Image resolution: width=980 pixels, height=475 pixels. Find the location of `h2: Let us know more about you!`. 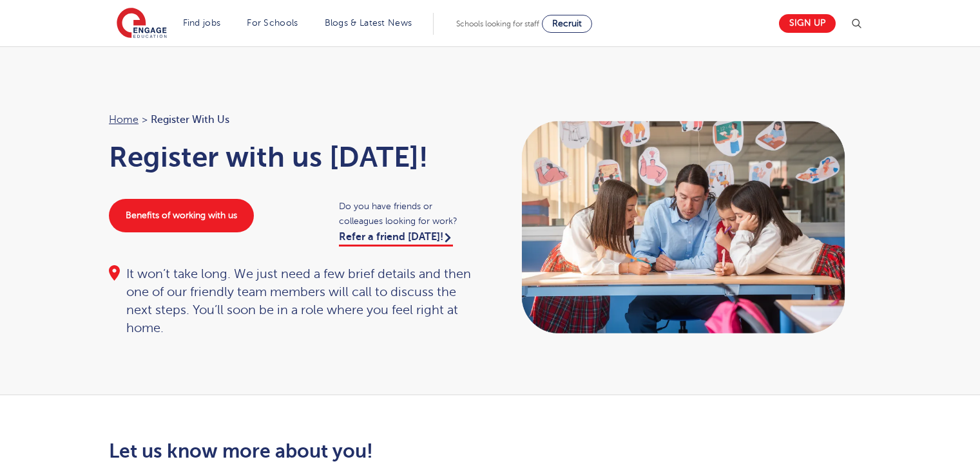

h2: Let us know more about you! is located at coordinates (359, 452).